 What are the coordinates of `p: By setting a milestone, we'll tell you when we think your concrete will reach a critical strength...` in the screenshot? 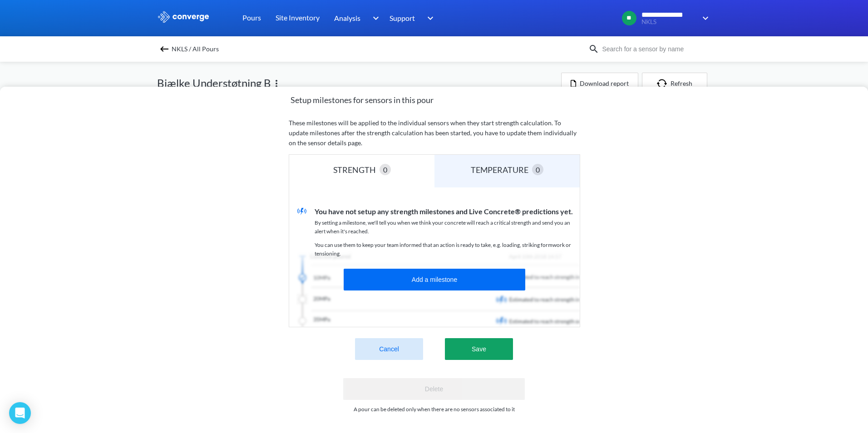 It's located at (447, 227).